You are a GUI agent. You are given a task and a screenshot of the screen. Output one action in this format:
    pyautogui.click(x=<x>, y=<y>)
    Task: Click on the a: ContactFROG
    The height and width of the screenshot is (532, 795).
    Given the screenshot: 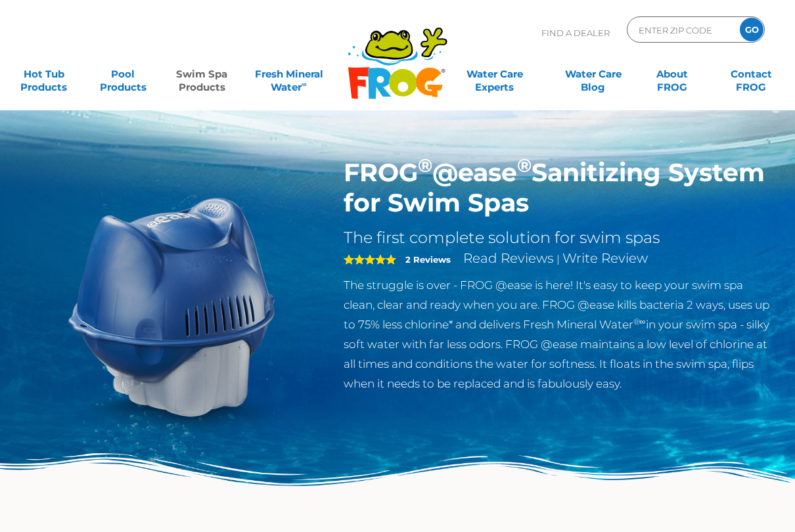 What is the action you would take?
    pyautogui.click(x=751, y=74)
    